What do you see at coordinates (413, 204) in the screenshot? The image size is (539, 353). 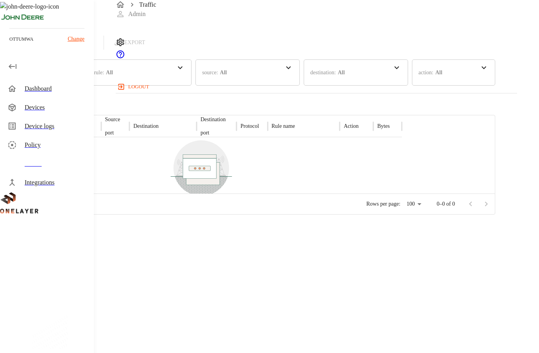 I see `div: 100` at bounding box center [413, 204].